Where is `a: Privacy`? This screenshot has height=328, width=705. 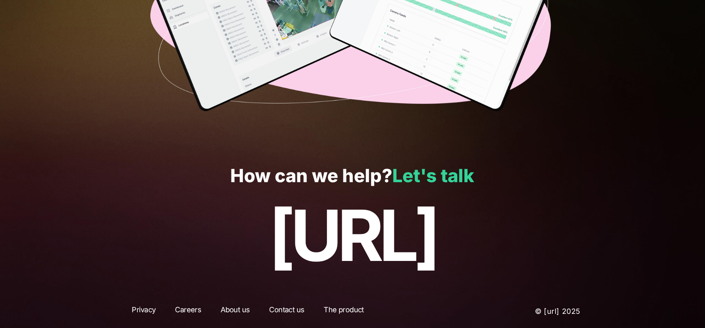
a: Privacy is located at coordinates (144, 312).